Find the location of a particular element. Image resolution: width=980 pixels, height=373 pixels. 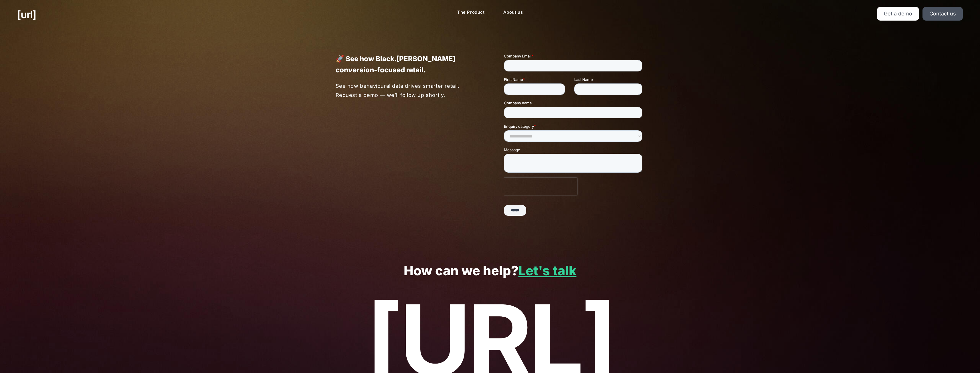

span: Last Name is located at coordinates (79, 26).